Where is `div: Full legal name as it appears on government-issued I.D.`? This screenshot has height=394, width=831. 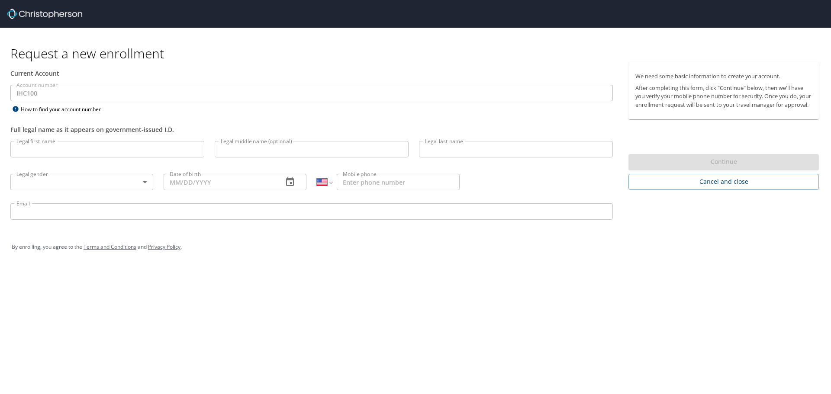
div: Full legal name as it appears on government-issued I.D. is located at coordinates (312, 129).